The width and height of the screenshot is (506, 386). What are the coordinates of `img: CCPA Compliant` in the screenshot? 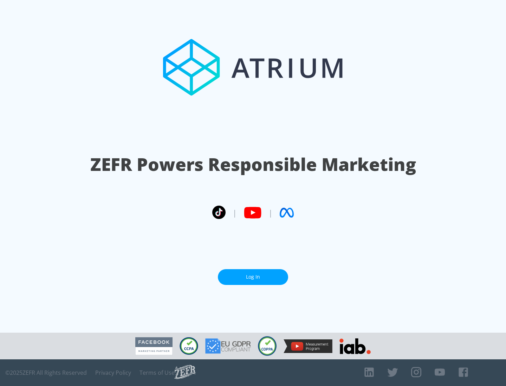 It's located at (189, 346).